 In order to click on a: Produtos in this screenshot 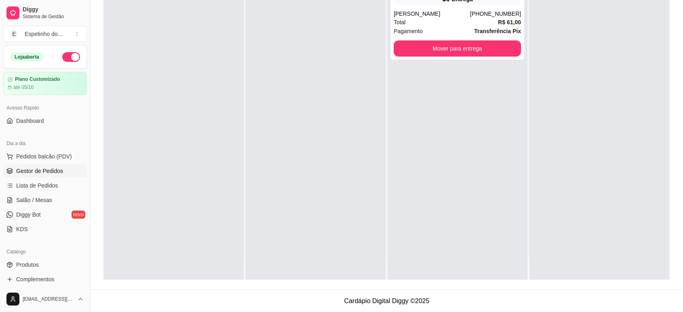, I will do `click(45, 265)`.